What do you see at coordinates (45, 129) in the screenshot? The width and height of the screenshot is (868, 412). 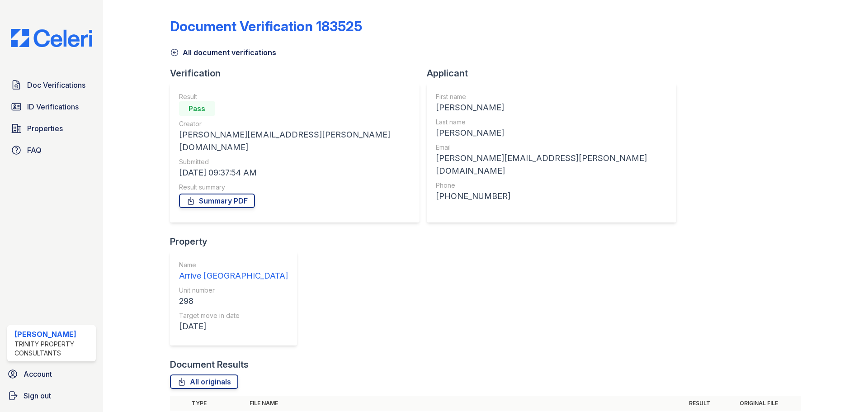 I see `span: Properties` at bounding box center [45, 129].